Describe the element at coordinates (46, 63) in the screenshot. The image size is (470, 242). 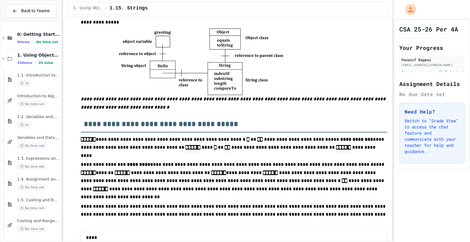
I see `span: 2h total` at that location.